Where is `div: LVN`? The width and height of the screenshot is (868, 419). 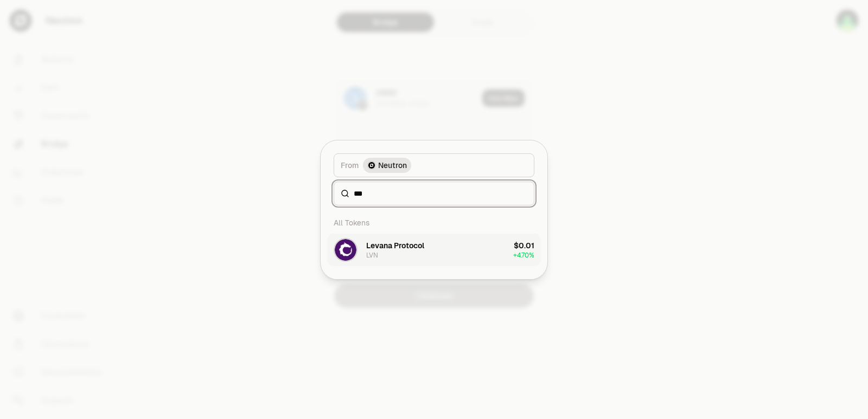 div: LVN is located at coordinates (372, 255).